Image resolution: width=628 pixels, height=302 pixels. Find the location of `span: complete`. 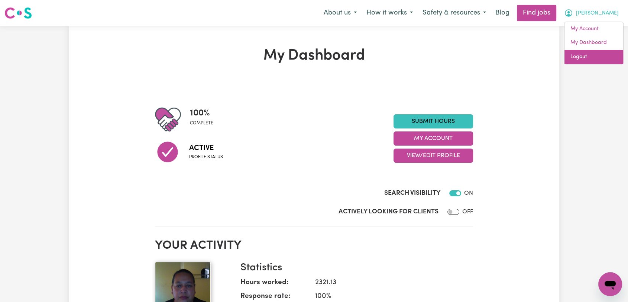

span: complete is located at coordinates (202, 123).